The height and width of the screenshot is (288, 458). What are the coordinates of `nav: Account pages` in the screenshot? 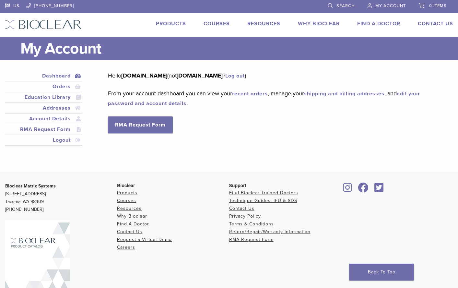 It's located at (43, 112).